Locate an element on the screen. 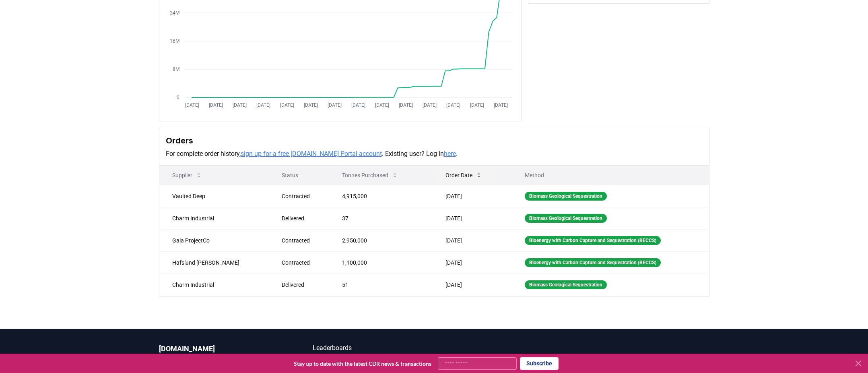  tspan: 24M is located at coordinates (175, 13).